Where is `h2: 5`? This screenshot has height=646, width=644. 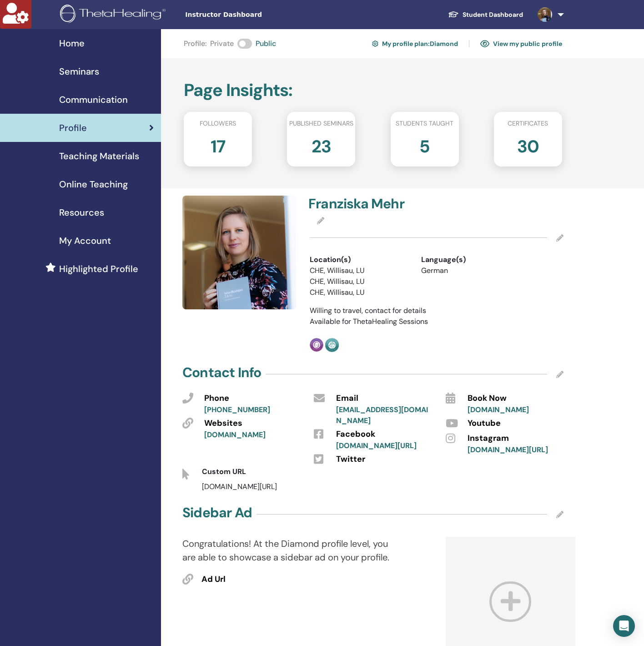
h2: 5 is located at coordinates (424, 144).